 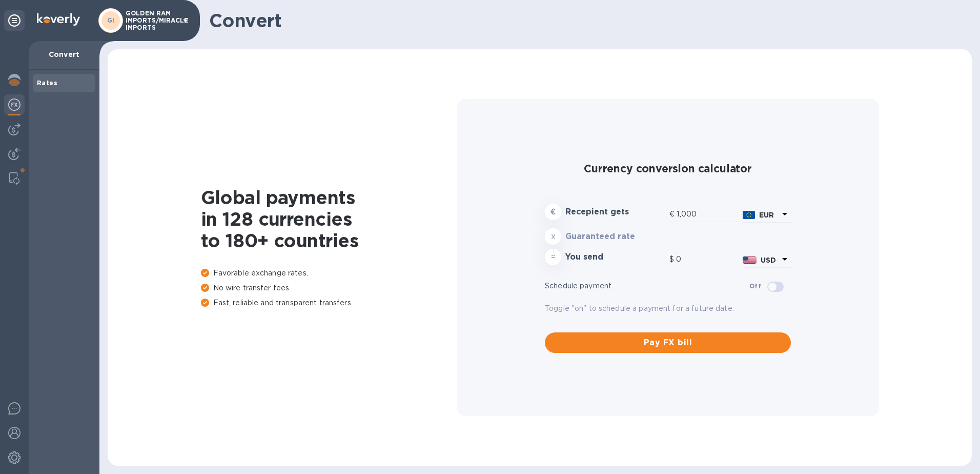 I want to click on div: x, so click(x=553, y=237).